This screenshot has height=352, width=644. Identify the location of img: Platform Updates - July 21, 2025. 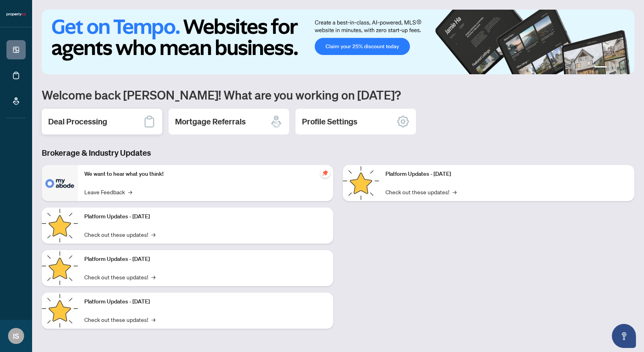
(59, 268).